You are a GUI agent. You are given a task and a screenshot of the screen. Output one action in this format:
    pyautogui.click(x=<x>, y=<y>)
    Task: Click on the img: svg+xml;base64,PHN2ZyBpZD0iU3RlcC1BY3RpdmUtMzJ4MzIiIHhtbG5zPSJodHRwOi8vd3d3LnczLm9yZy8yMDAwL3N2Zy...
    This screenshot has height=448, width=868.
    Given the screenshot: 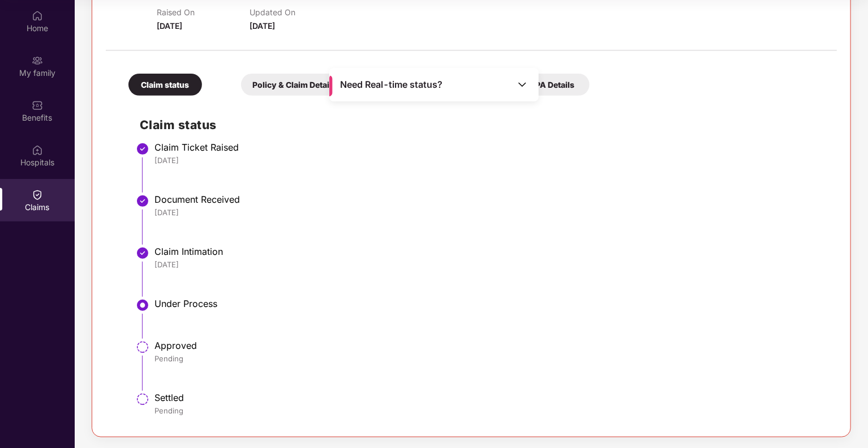 What is the action you would take?
    pyautogui.click(x=143, y=305)
    